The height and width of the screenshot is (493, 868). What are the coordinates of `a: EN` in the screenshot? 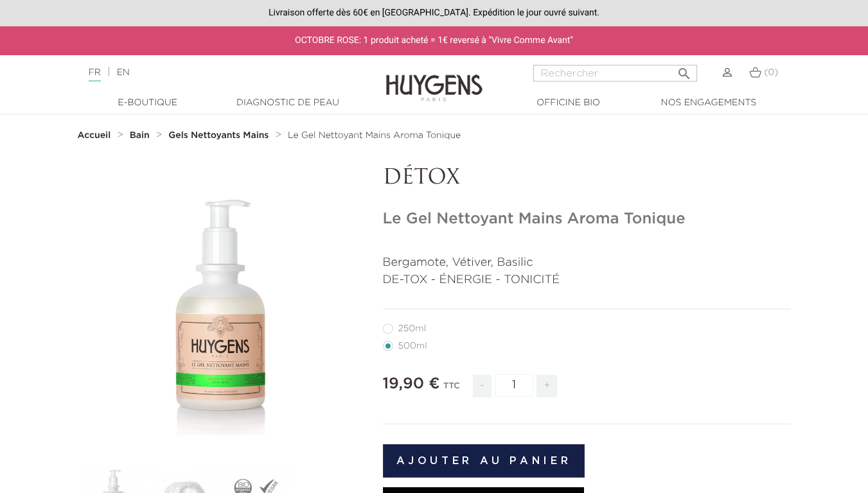 It's located at (123, 72).